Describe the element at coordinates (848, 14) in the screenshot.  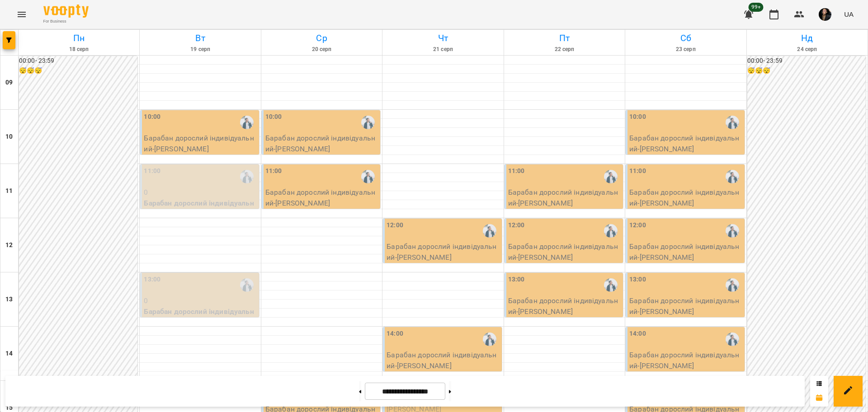
I see `span: UA` at that location.